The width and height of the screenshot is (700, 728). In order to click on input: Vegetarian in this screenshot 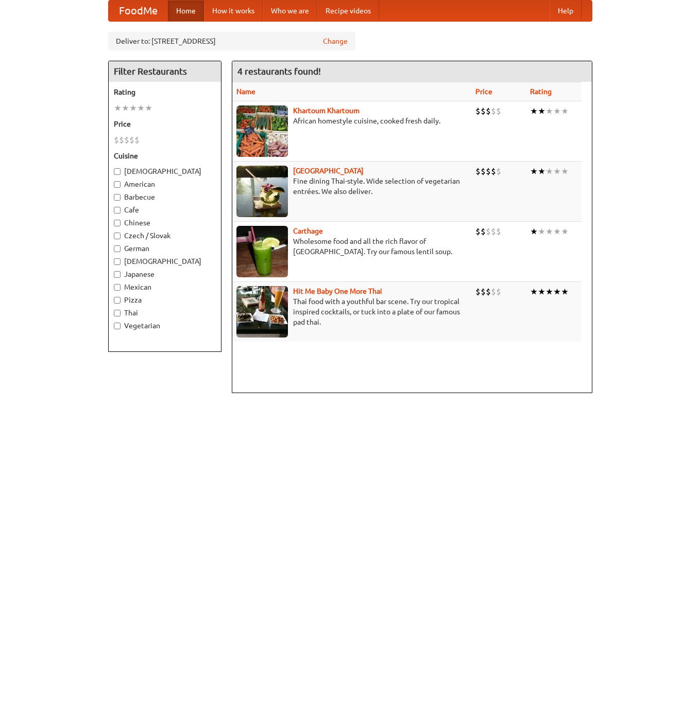, I will do `click(117, 326)`.